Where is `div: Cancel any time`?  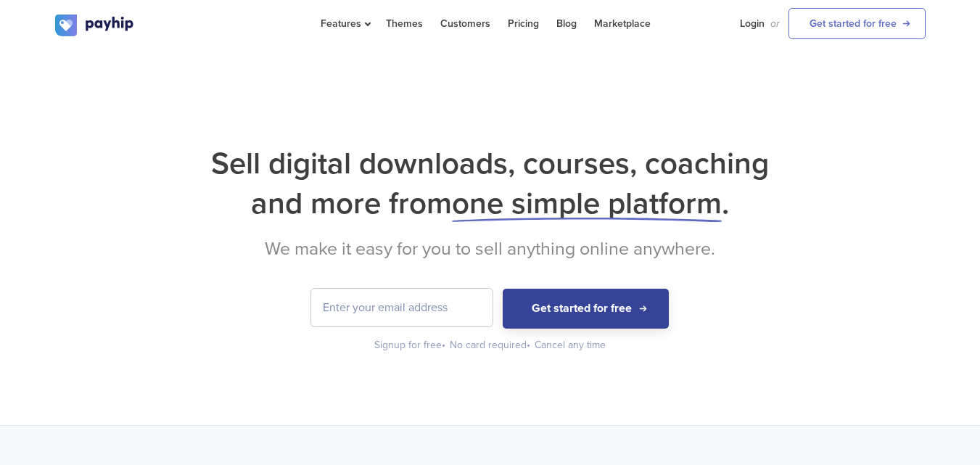
div: Cancel any time is located at coordinates (570, 346).